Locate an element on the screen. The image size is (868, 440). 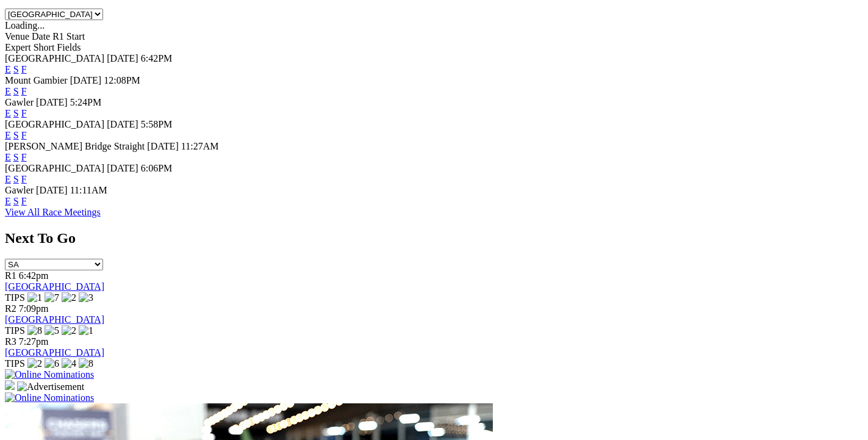
img: 6 is located at coordinates (52, 364).